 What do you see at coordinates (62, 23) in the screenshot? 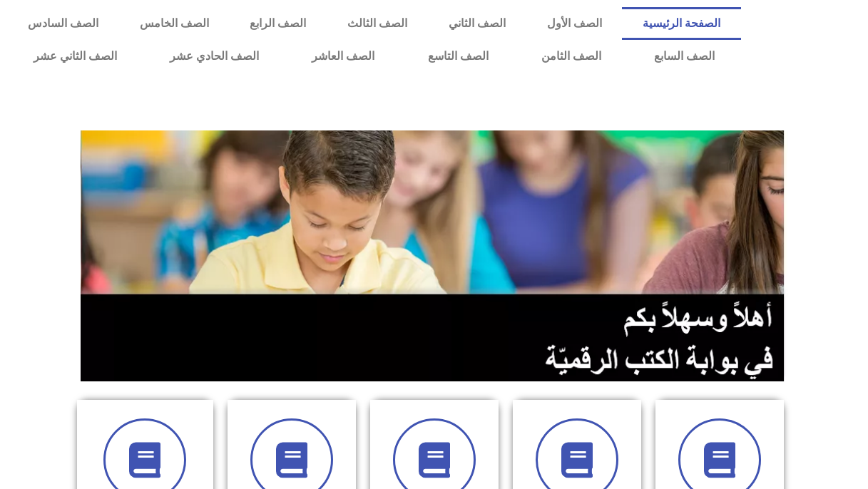
I see `a: الصف السادس` at bounding box center [62, 23].